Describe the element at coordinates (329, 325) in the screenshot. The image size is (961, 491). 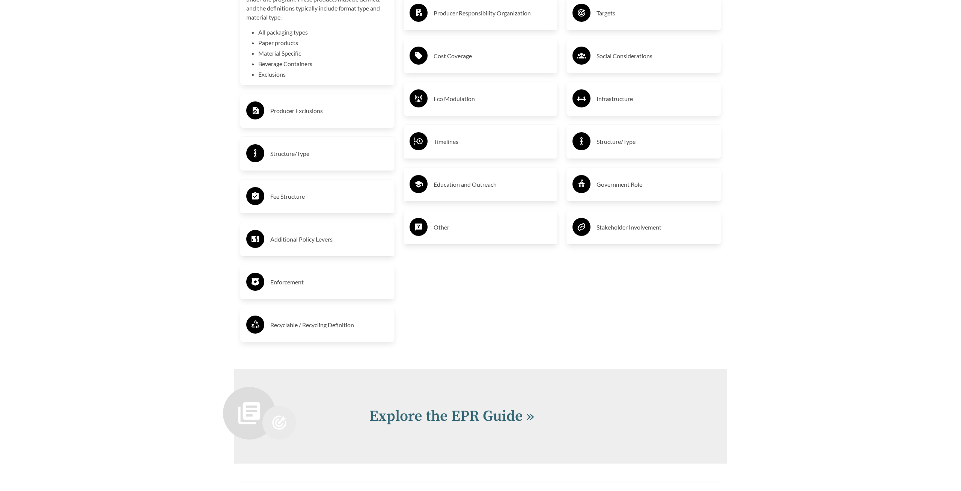
I see `h3: Recyclable / Recycling Definition` at that location.